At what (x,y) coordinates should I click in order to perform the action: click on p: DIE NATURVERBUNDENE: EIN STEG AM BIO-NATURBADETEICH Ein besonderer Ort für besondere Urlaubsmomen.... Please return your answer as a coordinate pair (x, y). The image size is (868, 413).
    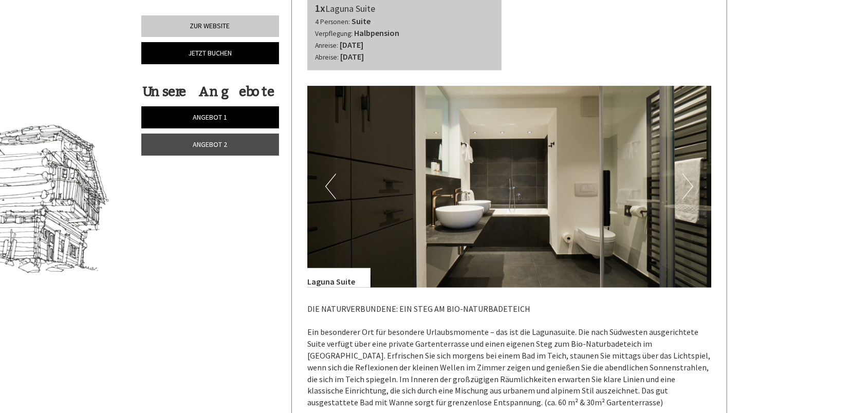
    Looking at the image, I should click on (509, 356).